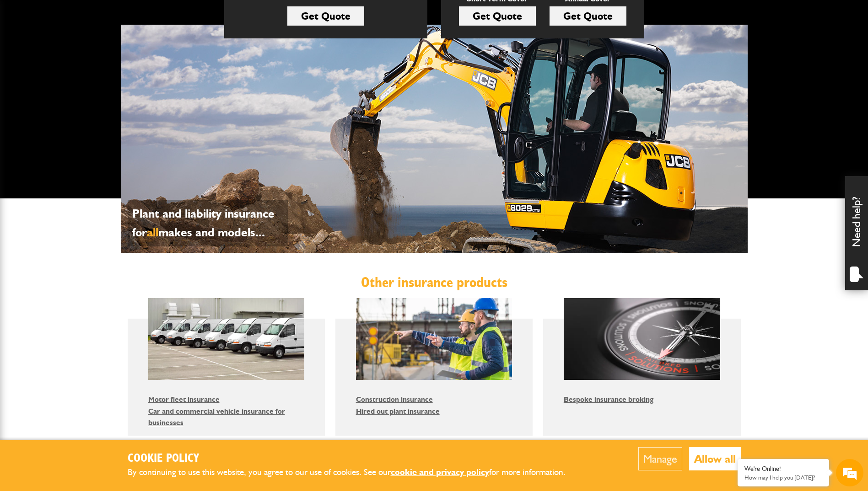 This screenshot has width=868, height=491. What do you see at coordinates (227, 339) in the screenshot?
I see `img: Motor fleet insurance` at bounding box center [227, 339].